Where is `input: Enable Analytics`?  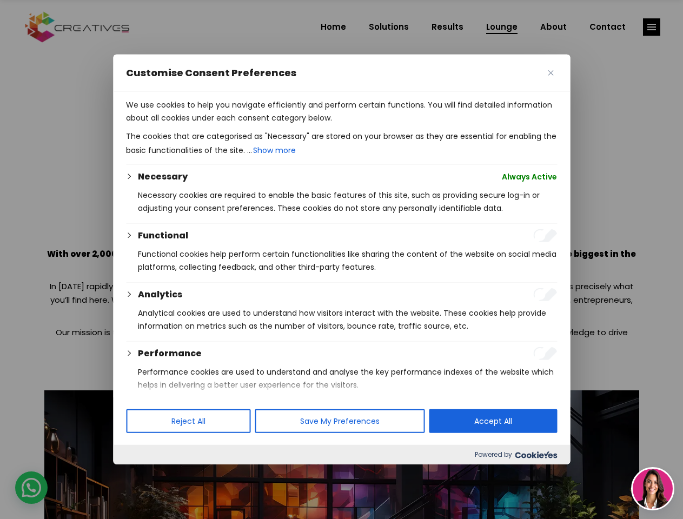 input: Enable Analytics is located at coordinates (545, 295).